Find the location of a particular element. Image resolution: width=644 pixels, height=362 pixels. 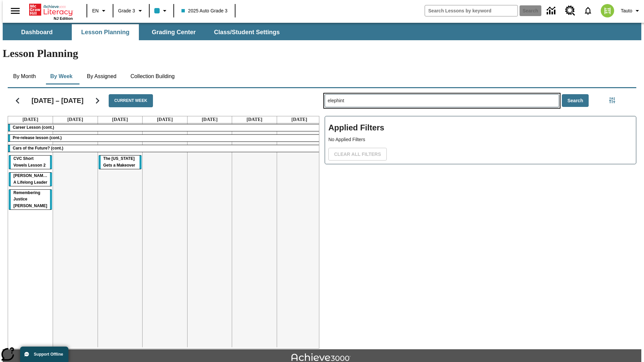

div: Search is located at coordinates (478, 217).